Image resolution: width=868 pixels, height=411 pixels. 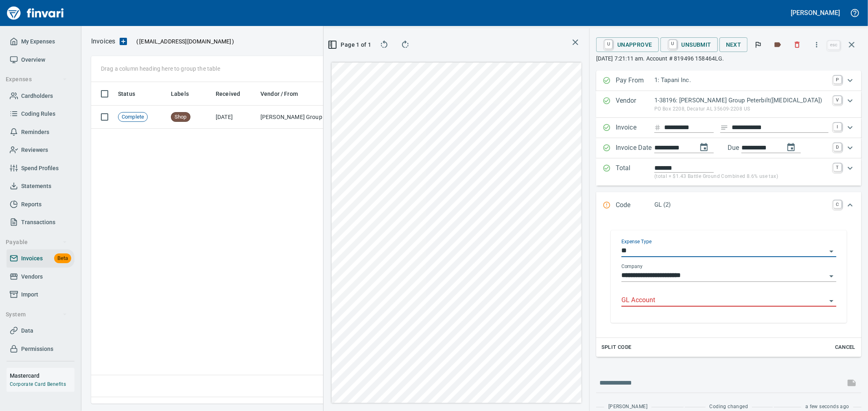 I want to click on span: Cardholders, so click(x=37, y=96).